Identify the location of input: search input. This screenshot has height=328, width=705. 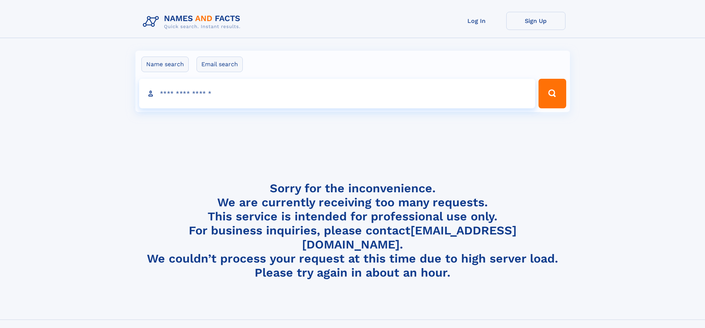
(337, 94).